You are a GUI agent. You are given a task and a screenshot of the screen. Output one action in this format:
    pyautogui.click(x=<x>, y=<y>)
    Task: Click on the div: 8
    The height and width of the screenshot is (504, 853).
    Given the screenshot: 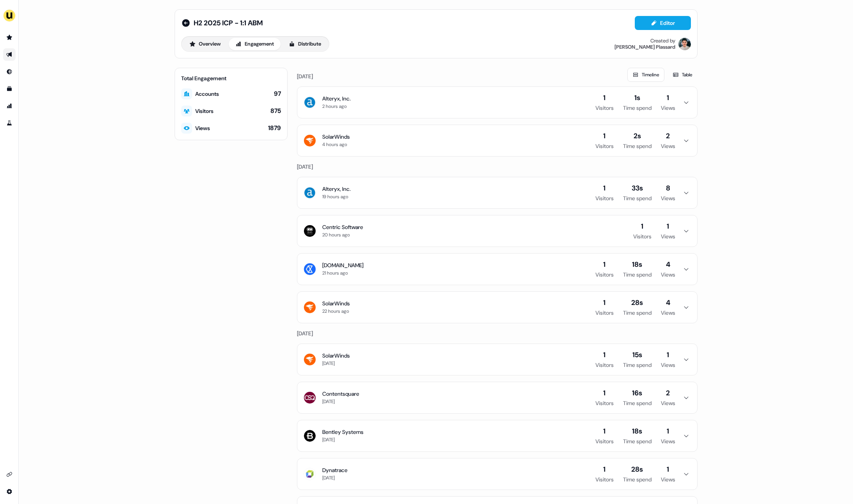 What is the action you would take?
    pyautogui.click(x=668, y=188)
    